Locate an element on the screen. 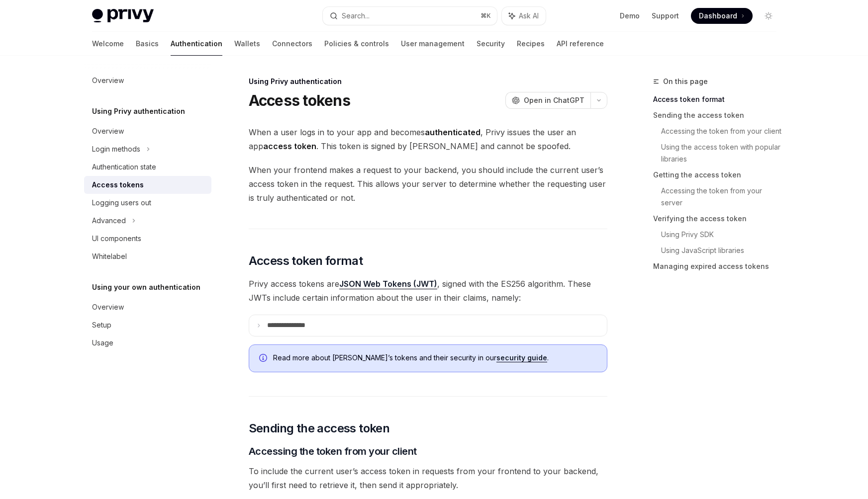  strong: access token is located at coordinates (289, 146).